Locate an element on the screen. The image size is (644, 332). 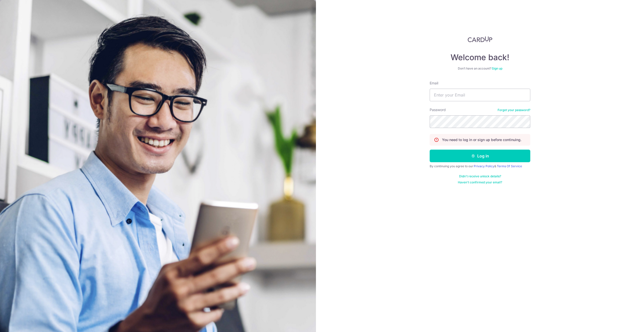
div: By continuing you agree to our & is located at coordinates (480, 166).